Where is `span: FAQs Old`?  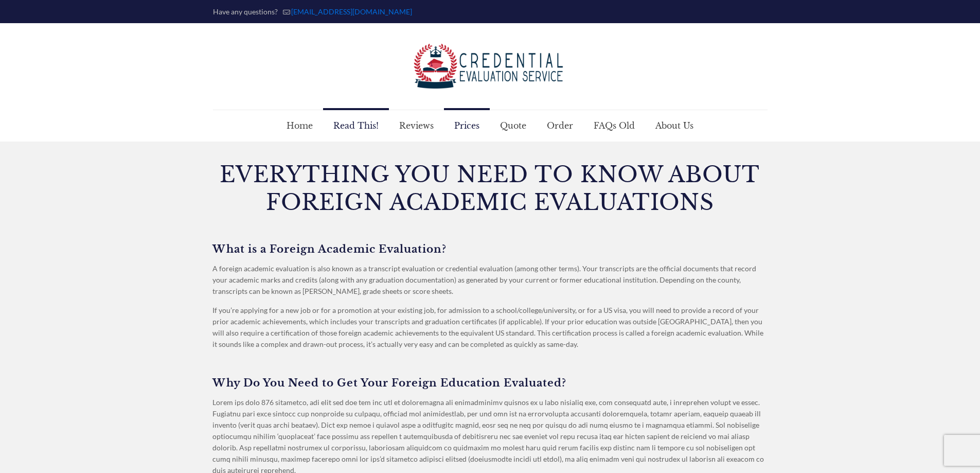 span: FAQs Old is located at coordinates (614, 126).